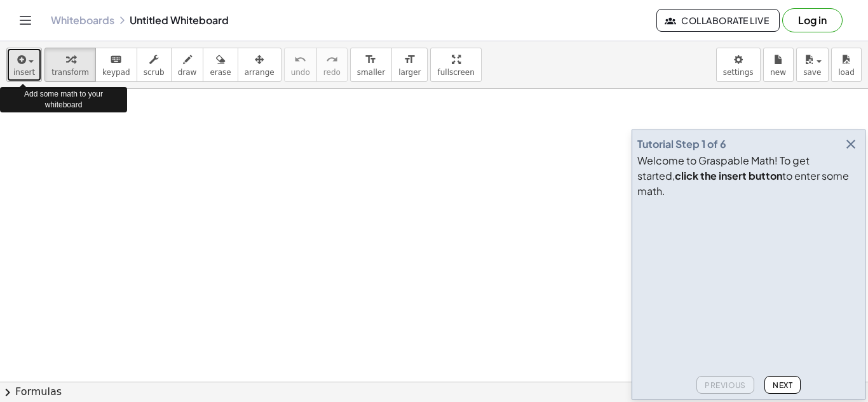 The height and width of the screenshot is (402, 868). What do you see at coordinates (116, 65) in the screenshot?
I see `button: keyboardkeypad` at bounding box center [116, 65].